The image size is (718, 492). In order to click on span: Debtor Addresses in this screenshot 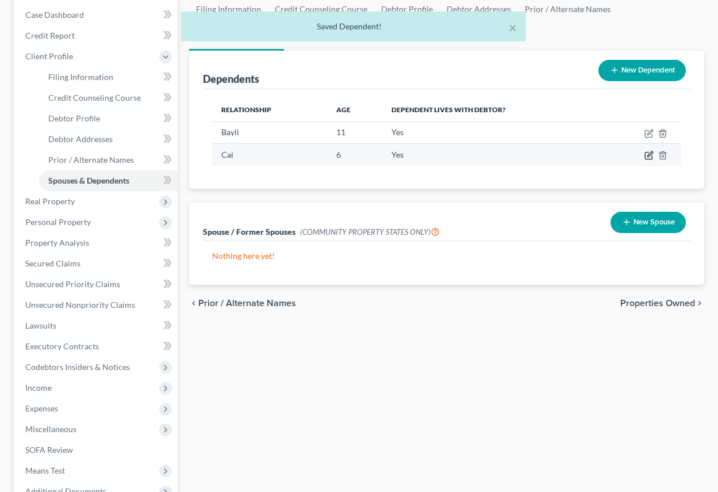, I will do `click(81, 139)`.